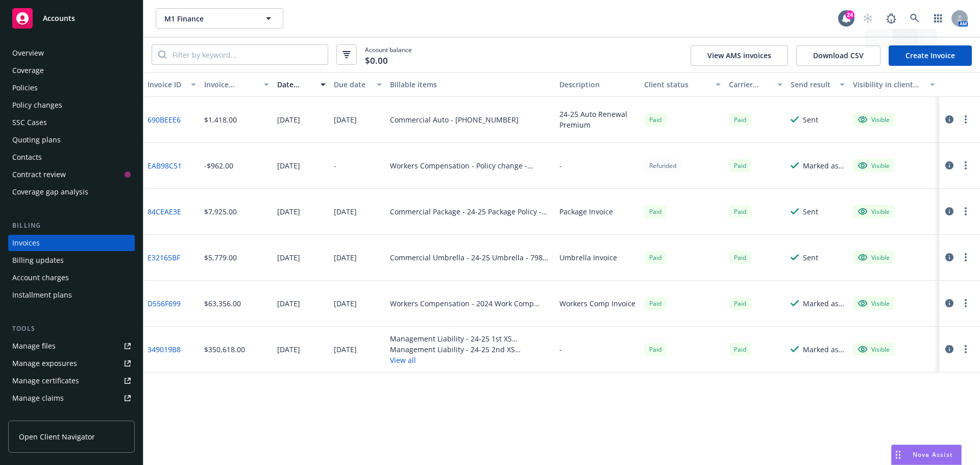 This screenshot has height=465, width=980. What do you see at coordinates (586, 211) in the screenshot?
I see `div: Package Invoice` at bounding box center [586, 211].